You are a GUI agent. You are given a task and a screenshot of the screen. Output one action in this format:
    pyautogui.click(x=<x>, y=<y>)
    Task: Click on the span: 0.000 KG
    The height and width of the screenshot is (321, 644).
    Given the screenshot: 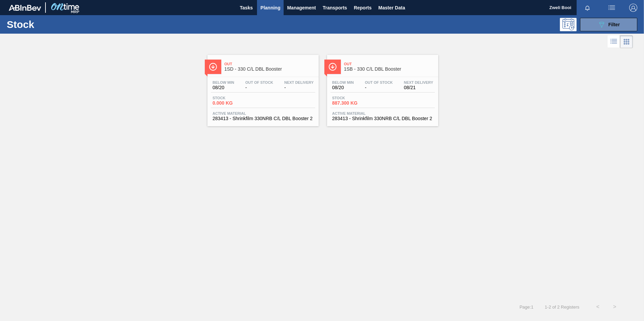 What is the action you would take?
    pyautogui.click(x=236, y=103)
    